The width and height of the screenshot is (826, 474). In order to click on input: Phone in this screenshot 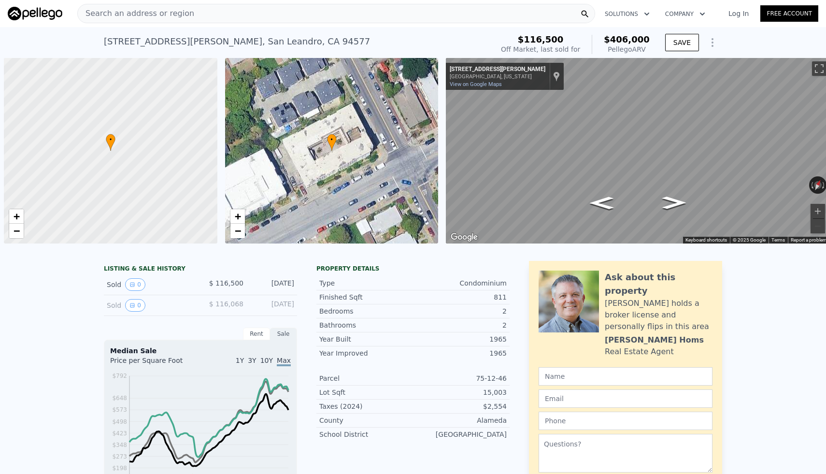, I will do `click(625, 420)`.